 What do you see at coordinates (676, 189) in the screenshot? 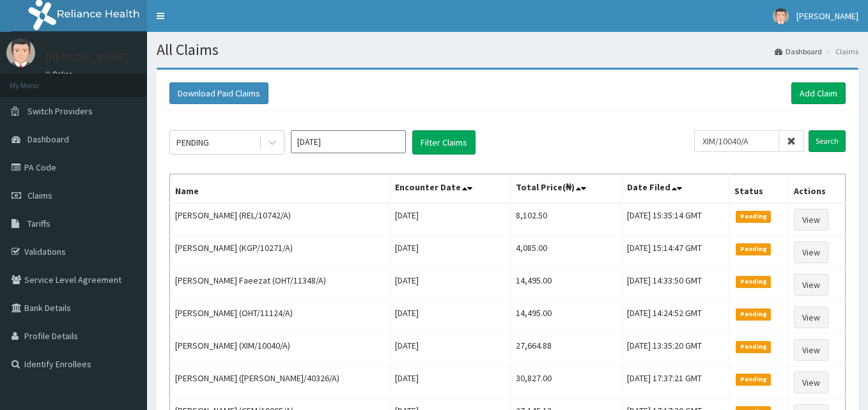
I see `th: Date Filed` at bounding box center [676, 189].